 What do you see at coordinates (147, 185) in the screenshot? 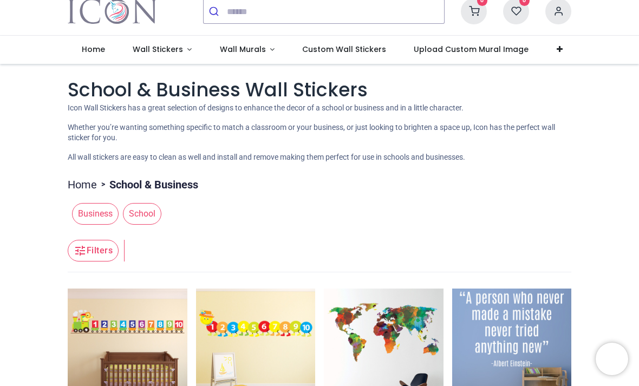
I see `li: School & Business` at bounding box center [147, 185].